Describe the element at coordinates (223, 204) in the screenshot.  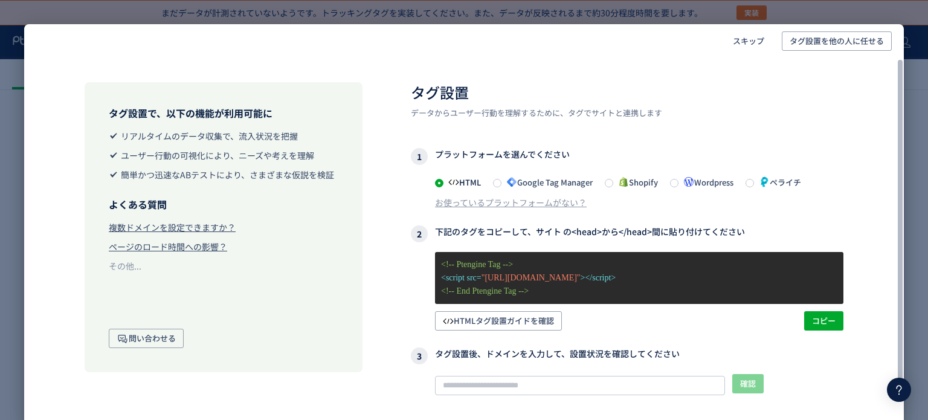
I see `h3: よくある質問` at that location.